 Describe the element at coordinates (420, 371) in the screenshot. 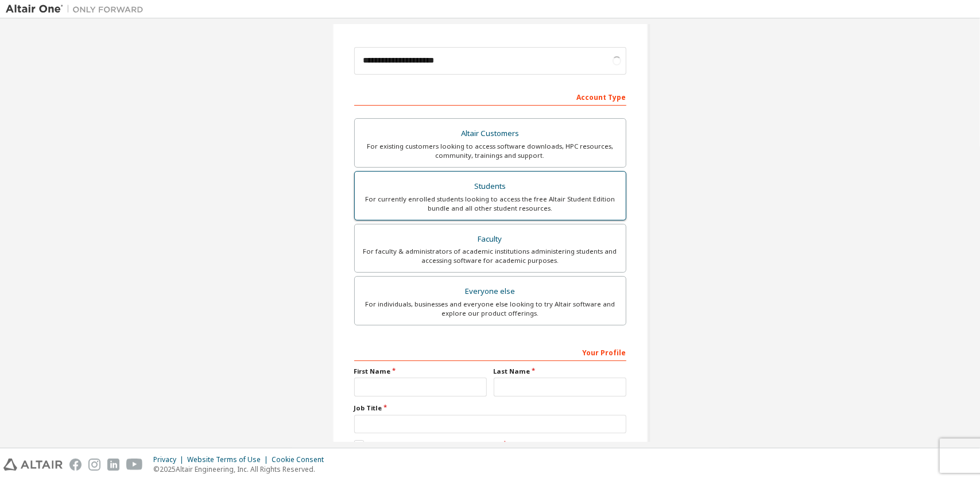

I see `label: First Name` at that location.